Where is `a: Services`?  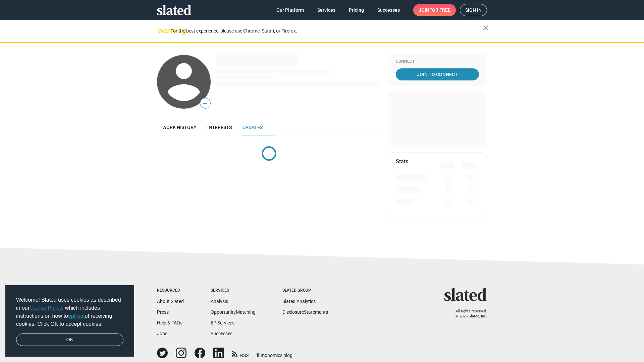
a: Services is located at coordinates (326, 10).